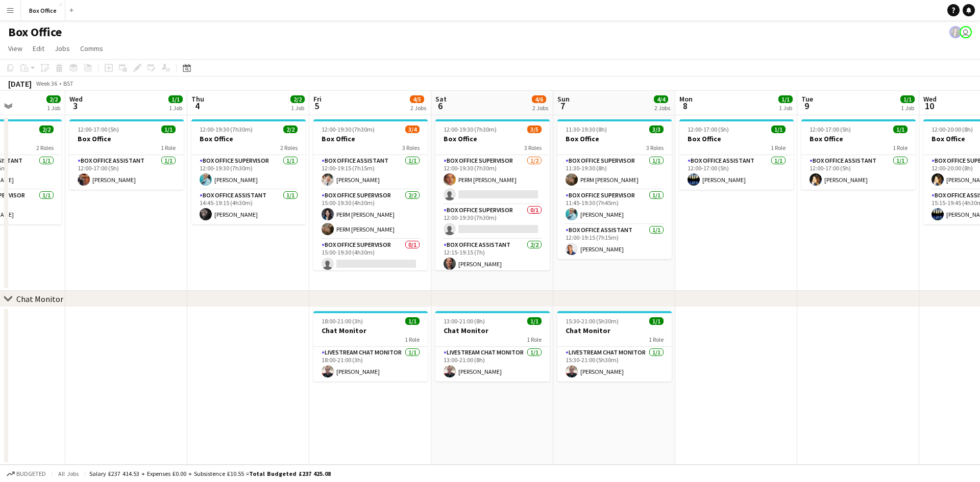  Describe the element at coordinates (69, 474) in the screenshot. I see `span: All jobs` at that location.